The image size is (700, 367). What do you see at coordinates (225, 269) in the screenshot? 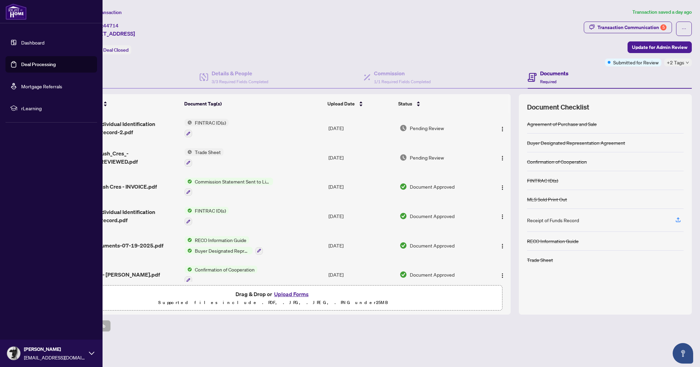
I see `span: Confirmation of Cooperation` at bounding box center [225, 269].